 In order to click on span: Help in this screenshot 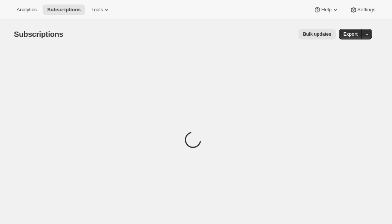, I will do `click(326, 10)`.